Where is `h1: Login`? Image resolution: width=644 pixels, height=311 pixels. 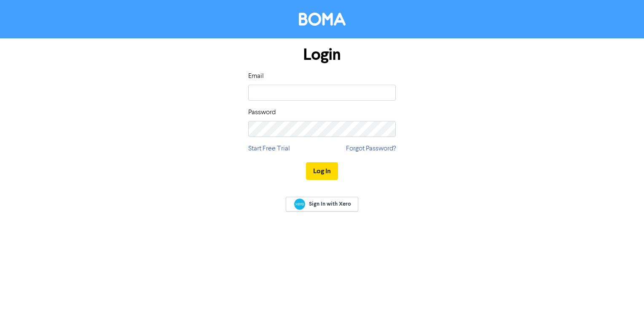
h1: Login is located at coordinates (322, 55).